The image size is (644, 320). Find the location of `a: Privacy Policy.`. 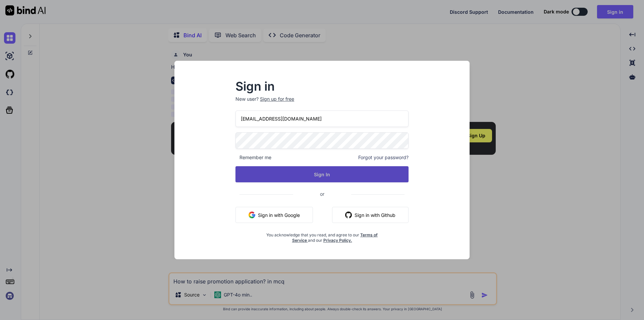

a: Privacy Policy. is located at coordinates (338, 240).